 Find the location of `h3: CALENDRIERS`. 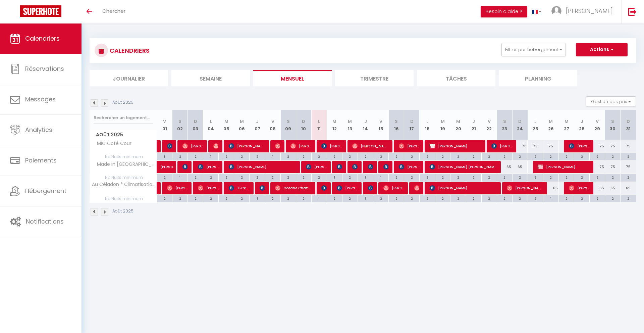

h3: CALENDRIERS is located at coordinates (129, 50).